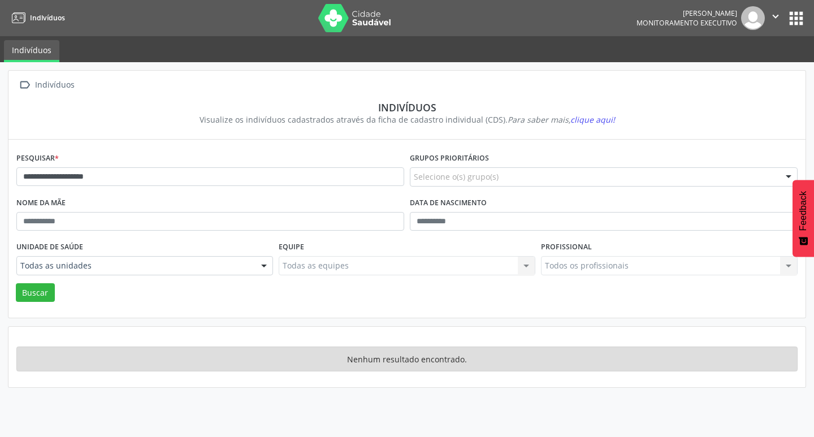  Describe the element at coordinates (687, 23) in the screenshot. I see `span: Monitoramento Executivo` at that location.